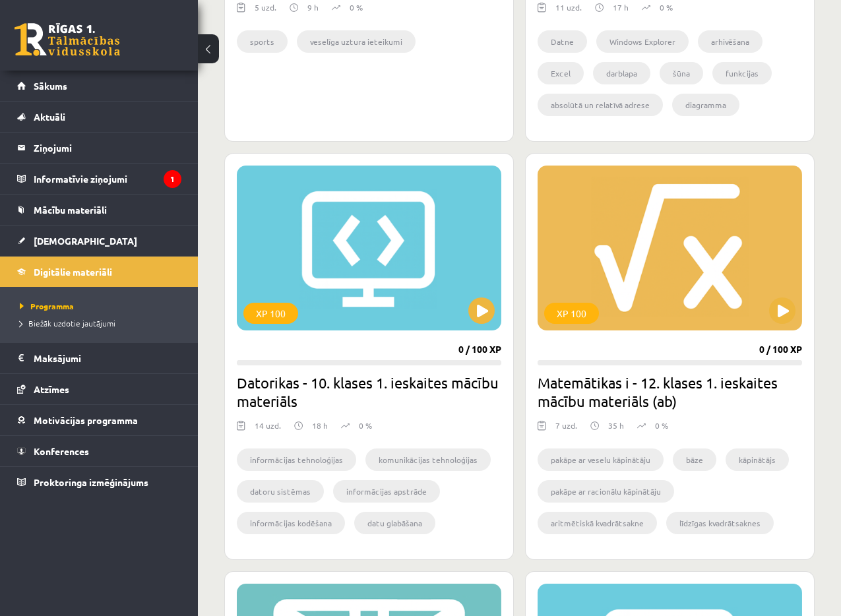 The height and width of the screenshot is (616, 841). Describe the element at coordinates (597, 523) in the screenshot. I see `li: aritmētiskā kvadrātsakne` at that location.